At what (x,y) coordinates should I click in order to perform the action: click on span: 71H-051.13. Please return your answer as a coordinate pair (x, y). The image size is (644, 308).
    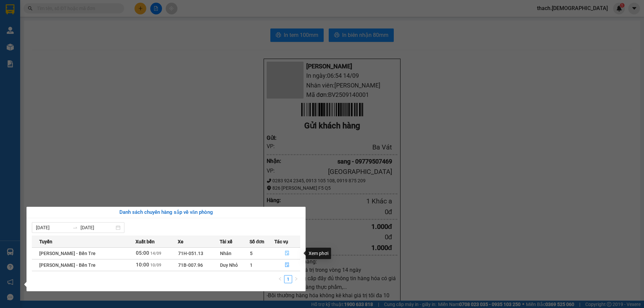
    Looking at the image, I should click on (190, 254).